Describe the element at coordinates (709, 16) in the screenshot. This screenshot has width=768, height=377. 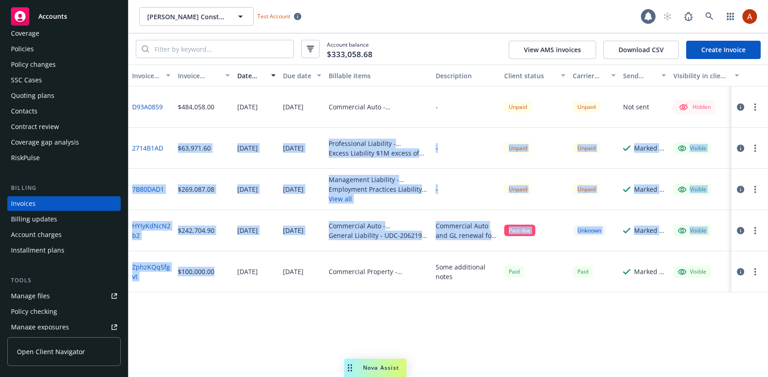
I see `a: Search` at that location.